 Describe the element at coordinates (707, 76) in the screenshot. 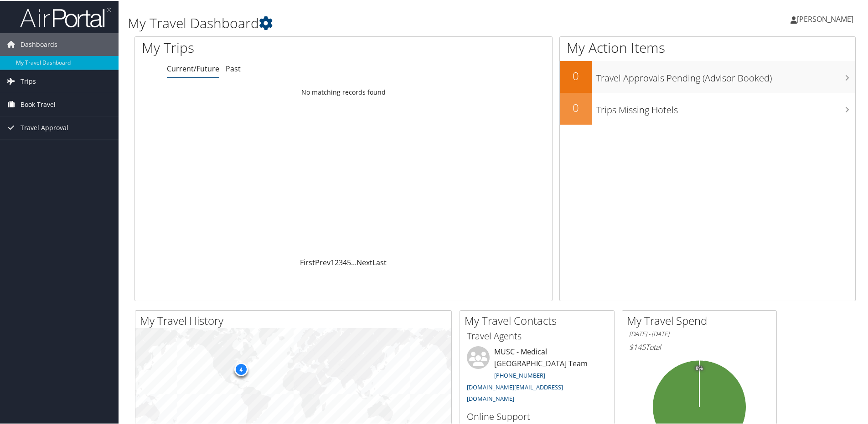

I see `a: 0Travel Approvals Pending (Advisor Booked)` at that location.